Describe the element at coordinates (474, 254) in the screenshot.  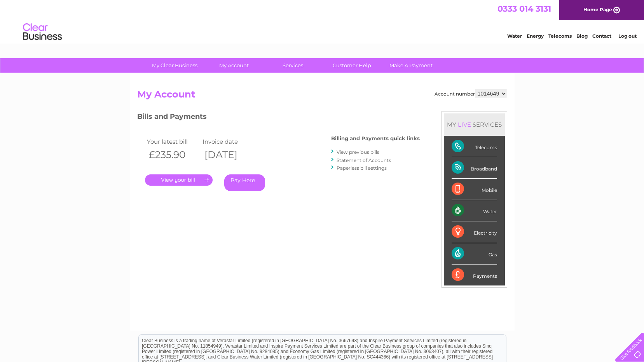
I see `div: Gas` at that location.